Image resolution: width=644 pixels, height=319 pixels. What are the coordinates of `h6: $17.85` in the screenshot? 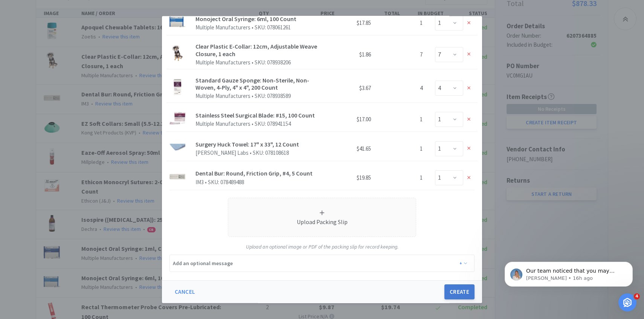 It's located at (348, 23).